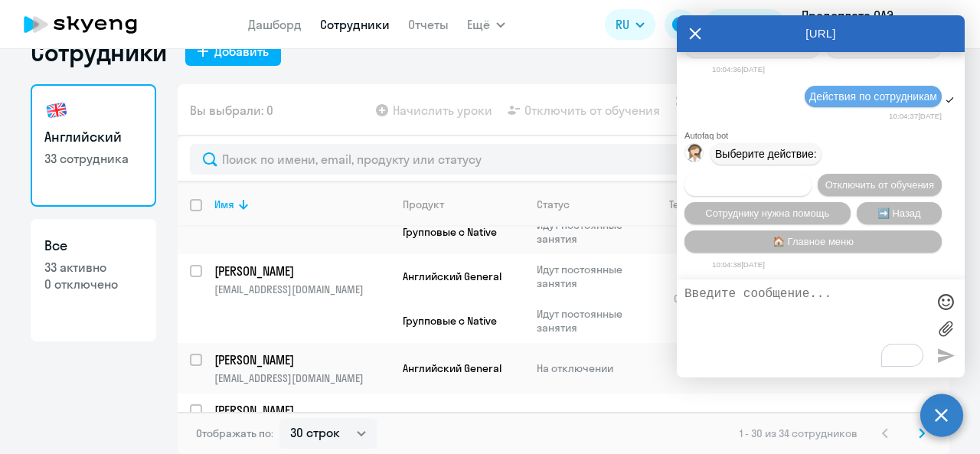  What do you see at coordinates (94, 146) in the screenshot?
I see `a: Английский33 сотрудника` at bounding box center [94, 146].